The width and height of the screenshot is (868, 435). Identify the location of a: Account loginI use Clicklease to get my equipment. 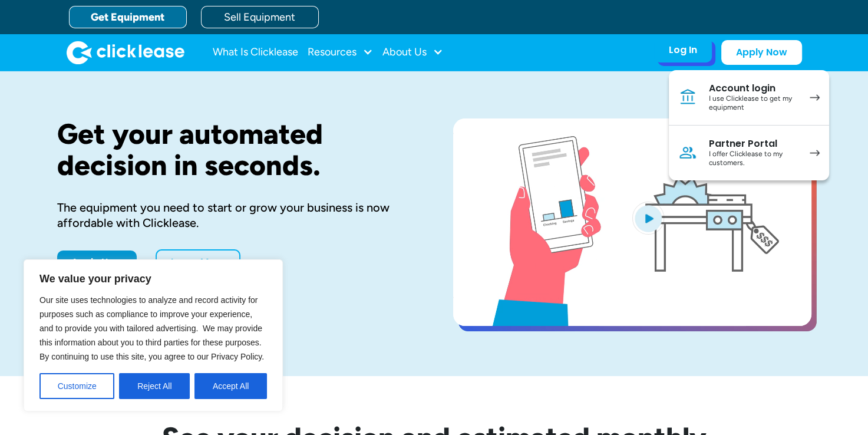
(749, 98).